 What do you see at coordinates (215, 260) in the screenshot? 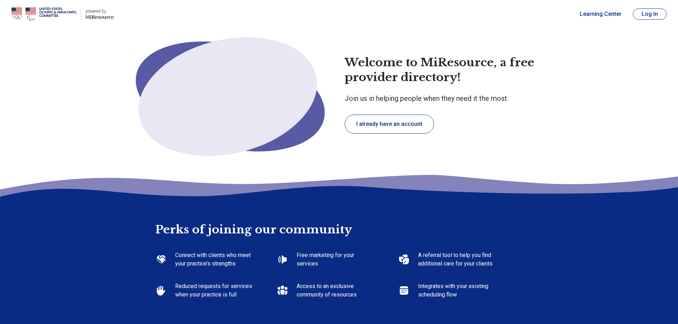
I see `p: Connect with clients who meet your practice’s strengths` at bounding box center [215, 260].